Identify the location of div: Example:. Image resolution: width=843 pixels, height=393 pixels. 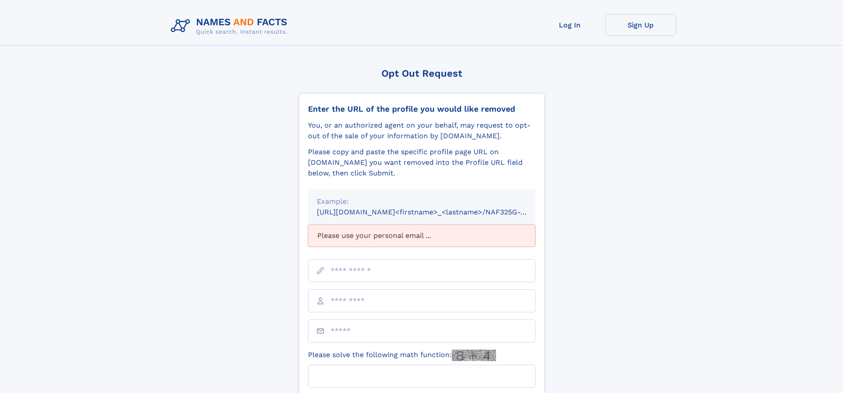
(422, 201).